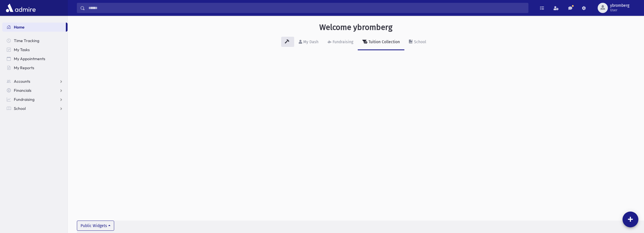 The image size is (644, 233). What do you see at coordinates (342, 42) in the screenshot?
I see `div: Fundraising` at bounding box center [342, 42].